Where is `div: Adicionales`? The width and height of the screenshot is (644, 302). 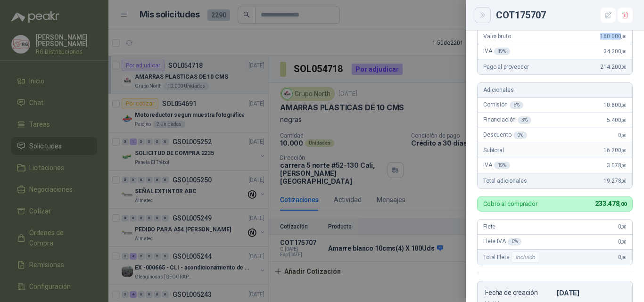 div: Adicionales is located at coordinates (555, 91).